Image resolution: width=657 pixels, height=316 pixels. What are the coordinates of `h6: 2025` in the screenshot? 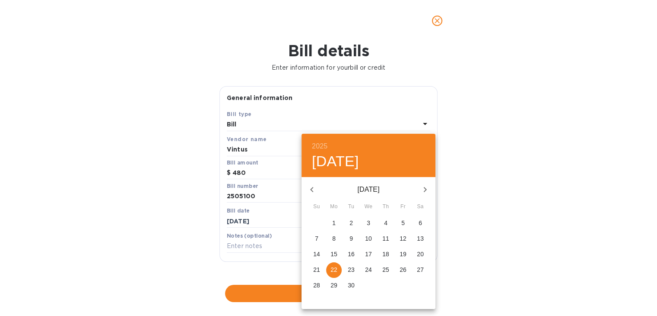 It's located at (320, 146).